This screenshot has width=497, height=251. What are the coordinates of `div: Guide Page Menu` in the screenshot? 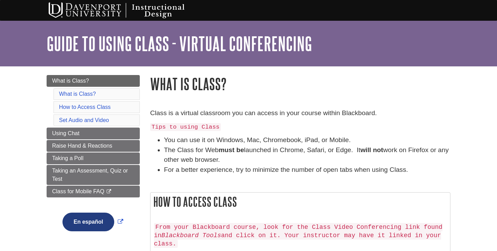 It's located at (93, 159).